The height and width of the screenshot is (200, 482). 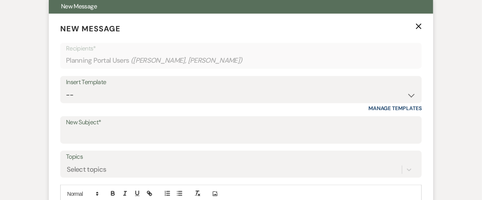 I want to click on div: Insert Template, so click(x=241, y=82).